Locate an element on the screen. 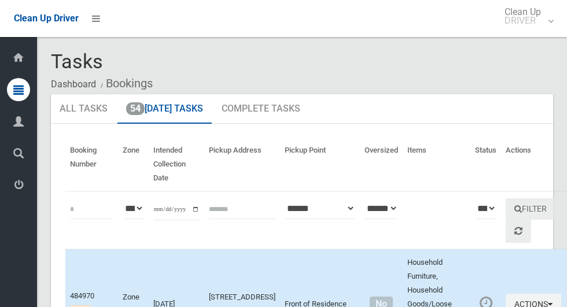  th: Items is located at coordinates (436, 164).